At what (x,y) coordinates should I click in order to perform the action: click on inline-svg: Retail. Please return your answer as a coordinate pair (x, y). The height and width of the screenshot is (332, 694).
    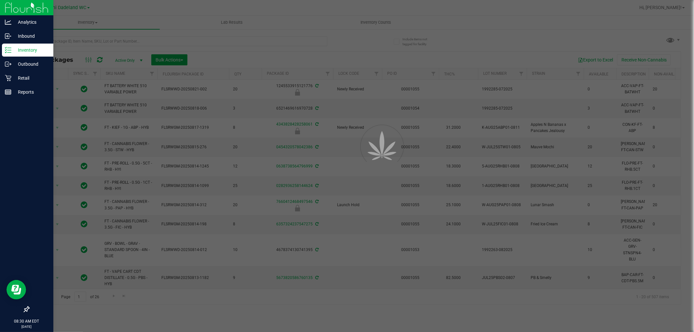
    Looking at the image, I should click on (8, 78).